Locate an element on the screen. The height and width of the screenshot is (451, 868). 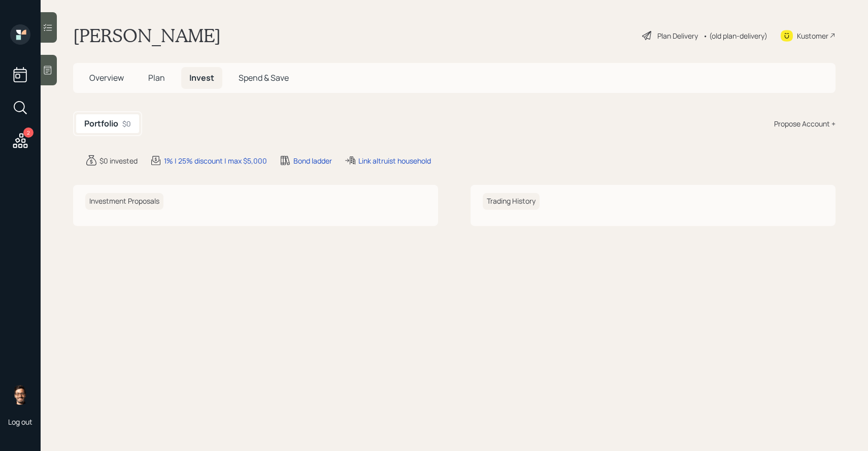
div: Link altruist household is located at coordinates (395, 161).